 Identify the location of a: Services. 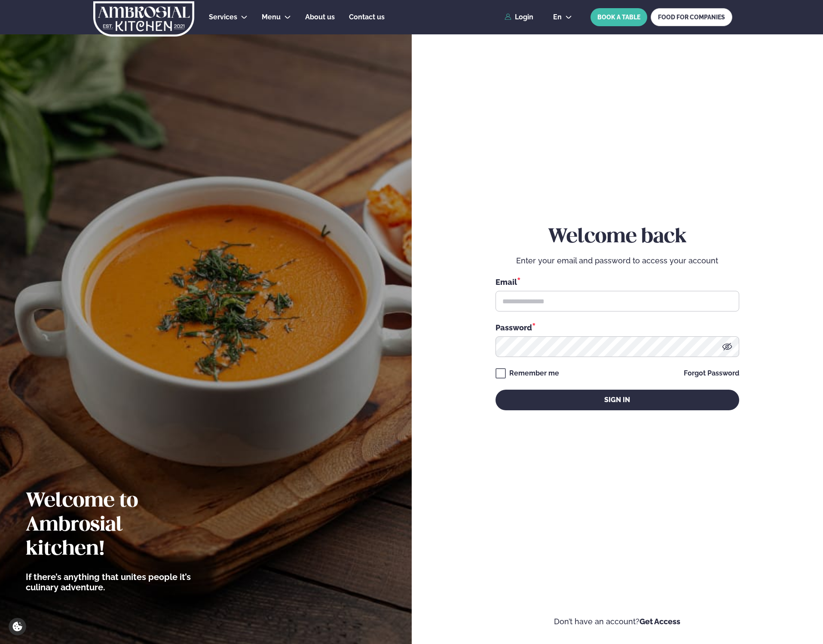
(223, 17).